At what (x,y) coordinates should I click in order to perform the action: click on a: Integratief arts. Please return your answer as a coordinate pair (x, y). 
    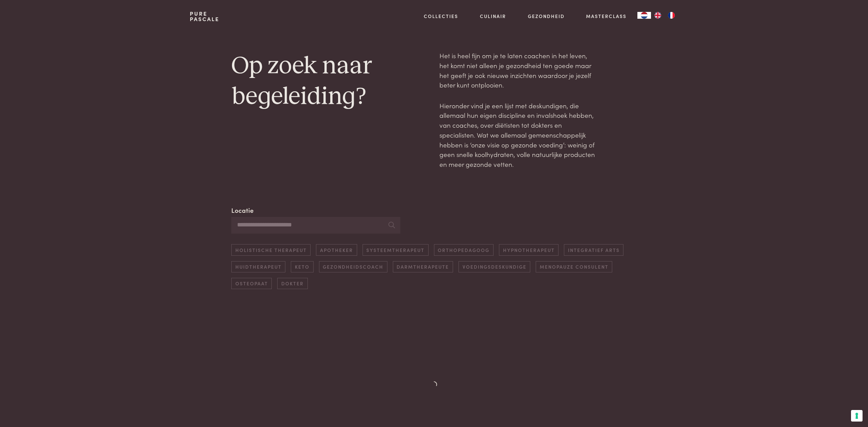
    Looking at the image, I should click on (594, 250).